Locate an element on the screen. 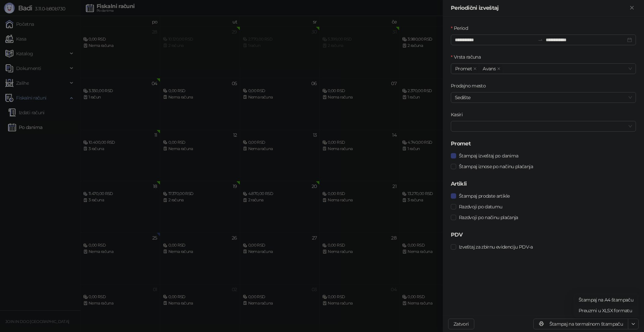 The width and height of the screenshot is (644, 332). h5: PDV is located at coordinates (543, 235).